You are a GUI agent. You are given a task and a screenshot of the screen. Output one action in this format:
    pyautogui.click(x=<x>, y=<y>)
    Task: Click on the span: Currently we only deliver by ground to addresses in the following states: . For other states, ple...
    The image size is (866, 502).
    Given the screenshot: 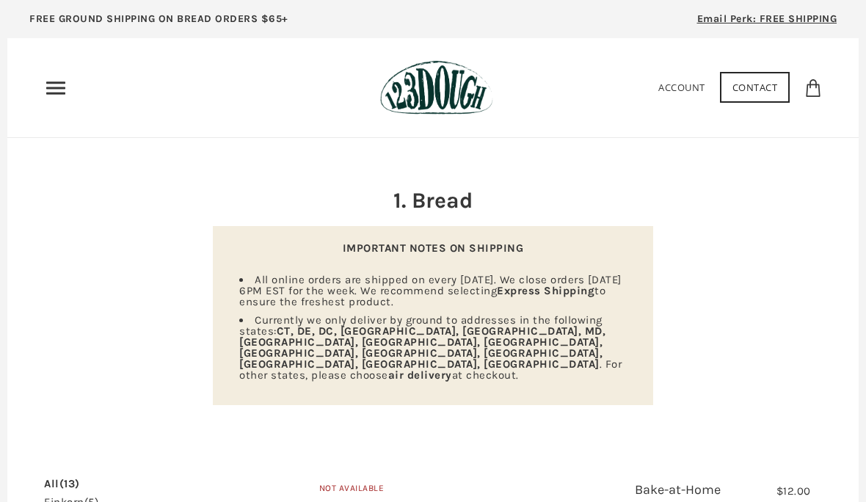 What is the action you would take?
    pyautogui.click(x=430, y=347)
    